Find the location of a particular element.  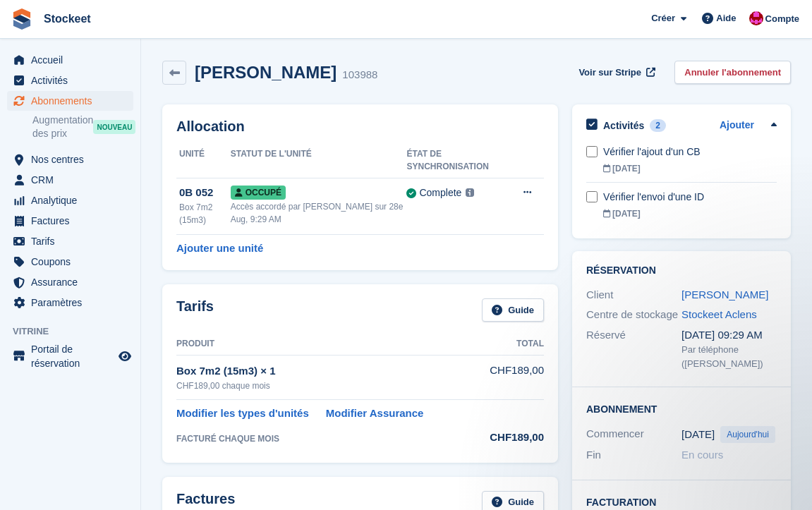

span: Créer is located at coordinates (663, 18).